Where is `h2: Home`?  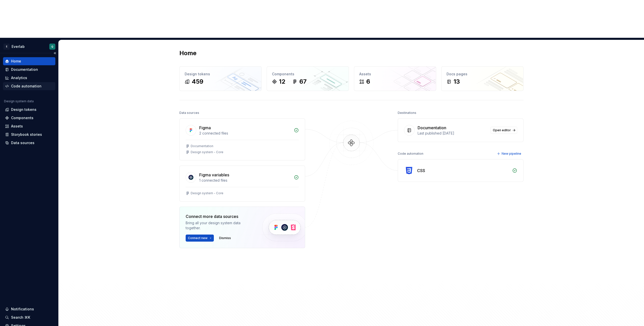 h2: Home is located at coordinates (188, 53).